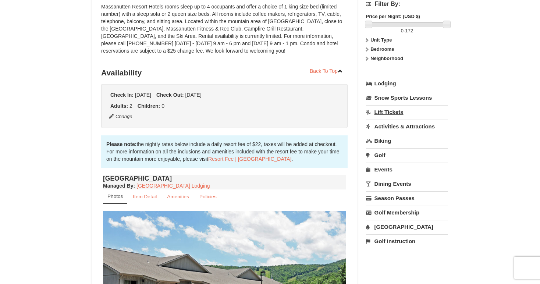 Image resolution: width=540 pixels, height=284 pixels. I want to click on a: Lift Tickets, so click(407, 112).